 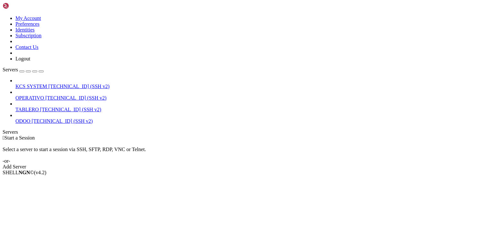 What do you see at coordinates (27, 24) in the screenshot?
I see `a: Preferences` at bounding box center [27, 24].